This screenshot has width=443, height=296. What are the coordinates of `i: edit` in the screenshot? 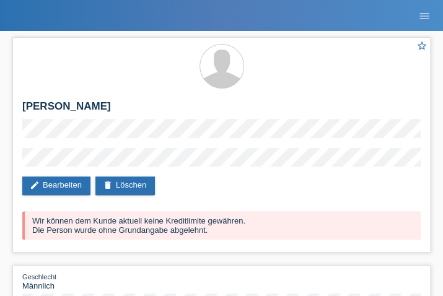 It's located at (35, 185).